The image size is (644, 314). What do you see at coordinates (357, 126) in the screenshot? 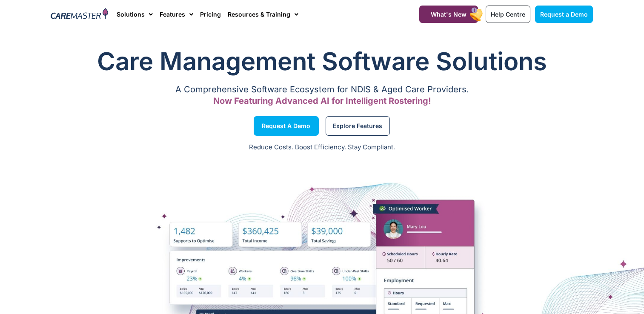
I see `span: Explore Features` at bounding box center [357, 126].